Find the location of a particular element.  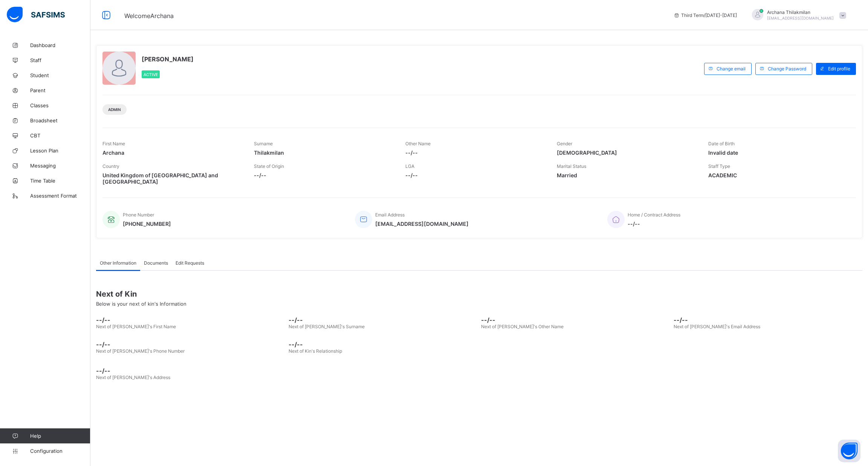

span: LGA is located at coordinates (410, 166).